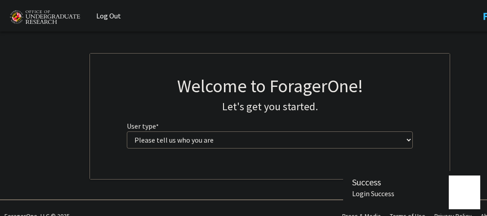 The width and height of the screenshot is (487, 216). Describe the element at coordinates (45, 18) in the screenshot. I see `img: University of Maryland Logo` at that location.